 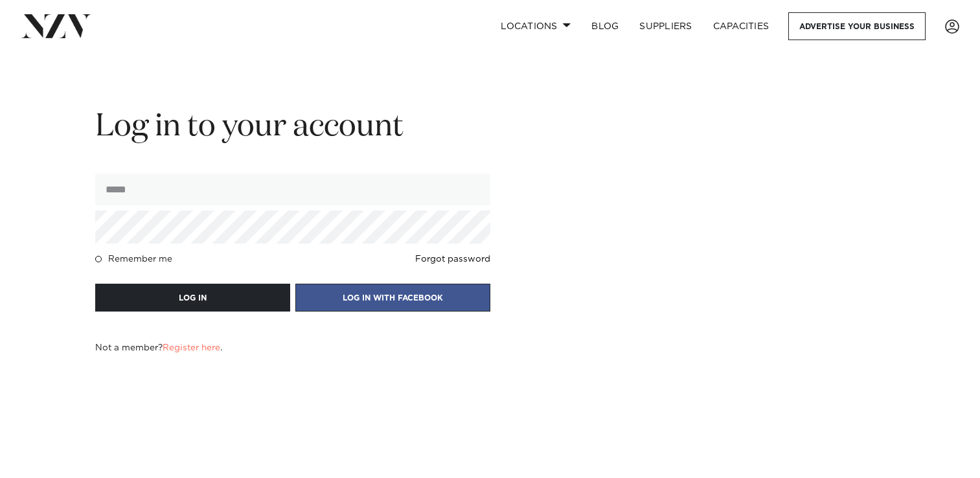 I want to click on a: Register here, so click(x=191, y=348).